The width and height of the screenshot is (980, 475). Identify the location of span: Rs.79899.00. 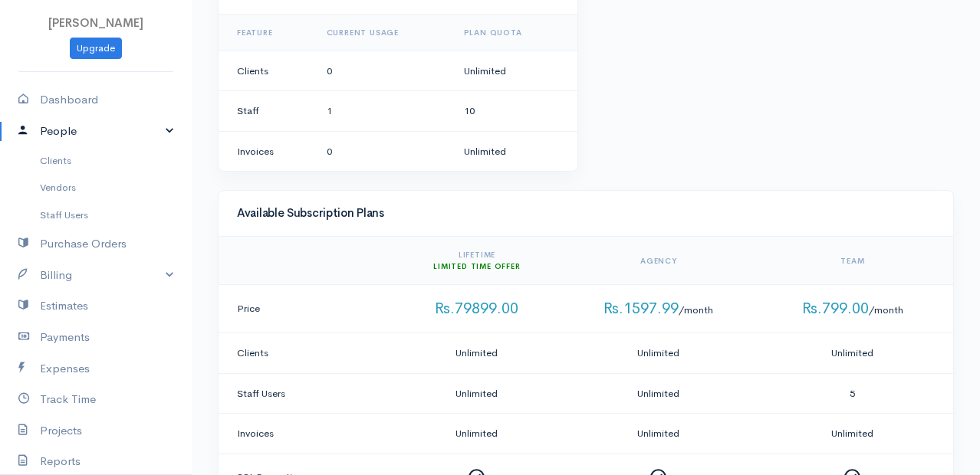
(476, 308).